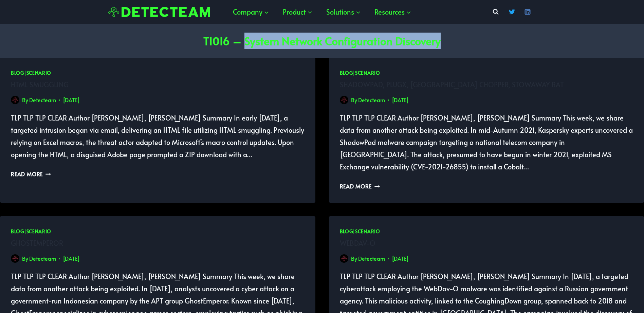  What do you see at coordinates (358, 243) in the screenshot?
I see `a: WebDav-O` at bounding box center [358, 243].